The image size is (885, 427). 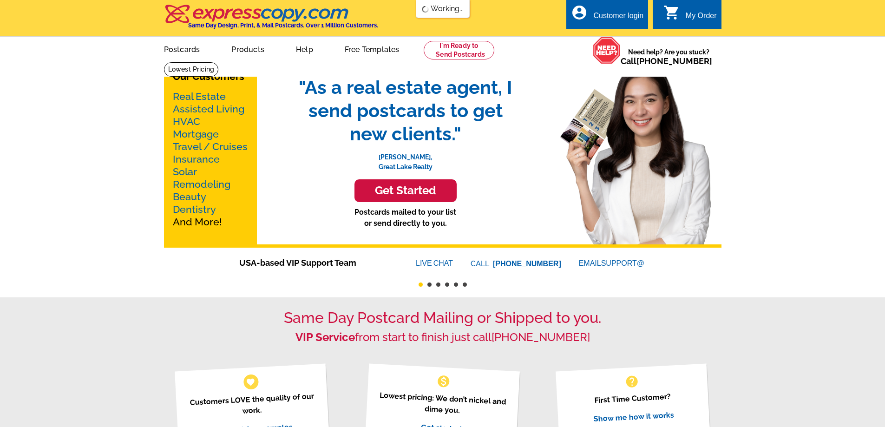 What do you see at coordinates (438, 284) in the screenshot?
I see `button: 3 of 6` at bounding box center [438, 284].